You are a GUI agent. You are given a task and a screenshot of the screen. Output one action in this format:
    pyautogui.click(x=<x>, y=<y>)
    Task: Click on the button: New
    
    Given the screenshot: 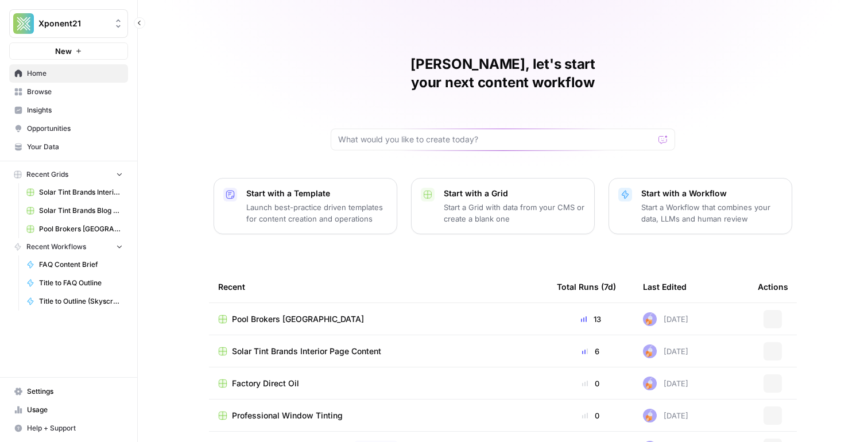 What is the action you would take?
    pyautogui.click(x=68, y=51)
    